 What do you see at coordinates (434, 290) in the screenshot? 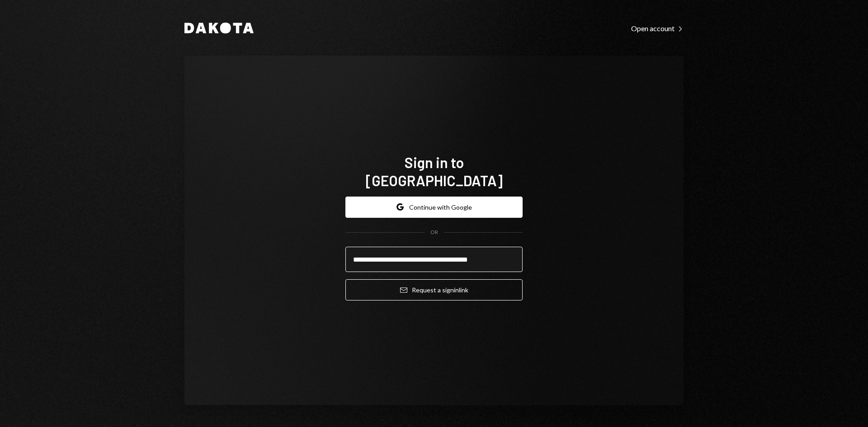
I see `button: Request a signinlink` at bounding box center [434, 290].